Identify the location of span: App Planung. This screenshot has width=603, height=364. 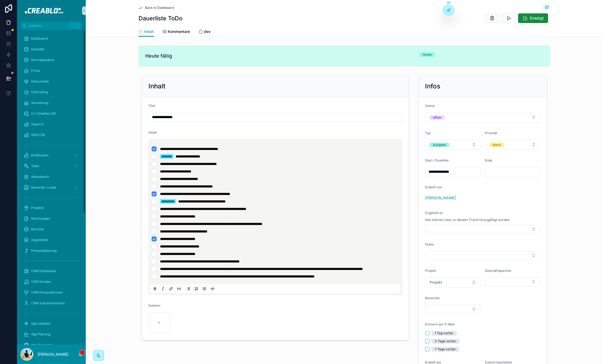
(40, 334).